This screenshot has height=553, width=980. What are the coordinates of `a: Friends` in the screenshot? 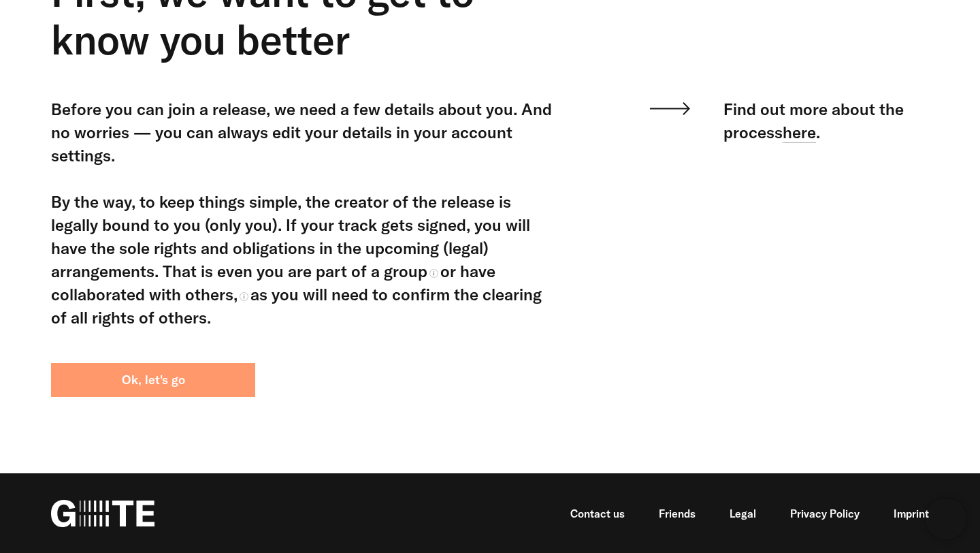 It's located at (677, 513).